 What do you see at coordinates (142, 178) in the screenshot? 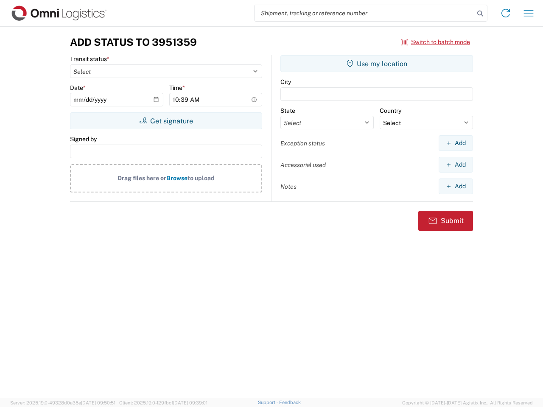
I see `span: Drag files here or` at bounding box center [142, 178].